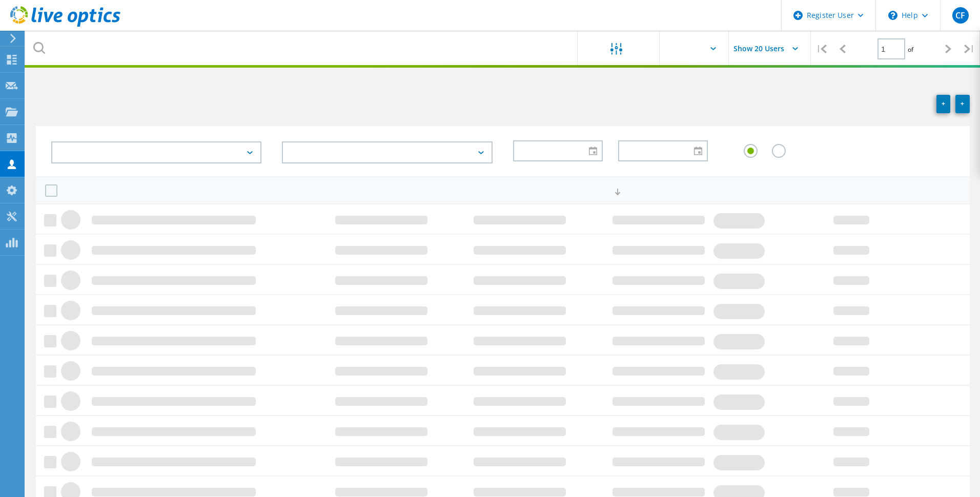 Image resolution: width=980 pixels, height=497 pixels. What do you see at coordinates (960, 16) in the screenshot?
I see `span: CF` at bounding box center [960, 16].